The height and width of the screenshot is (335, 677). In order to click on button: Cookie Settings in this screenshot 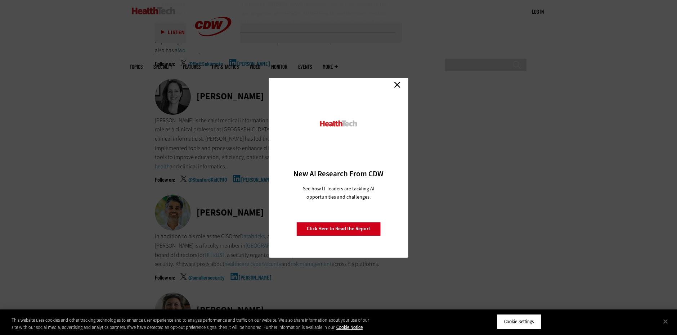, I will do `click(519, 322)`.